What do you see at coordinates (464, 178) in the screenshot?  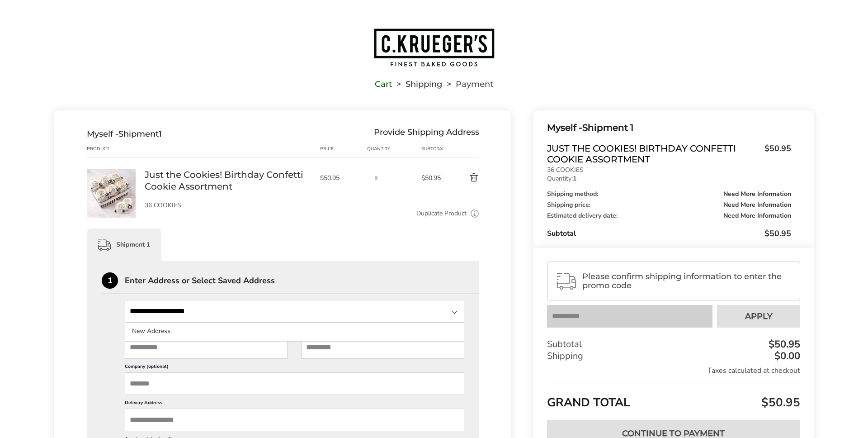 I see `button: Delete product` at bounding box center [464, 178].